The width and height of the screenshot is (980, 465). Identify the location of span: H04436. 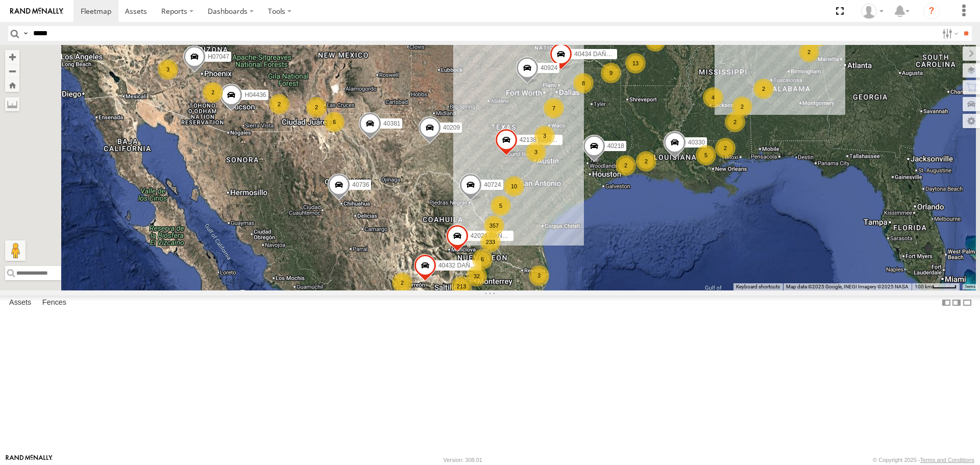
(256, 95).